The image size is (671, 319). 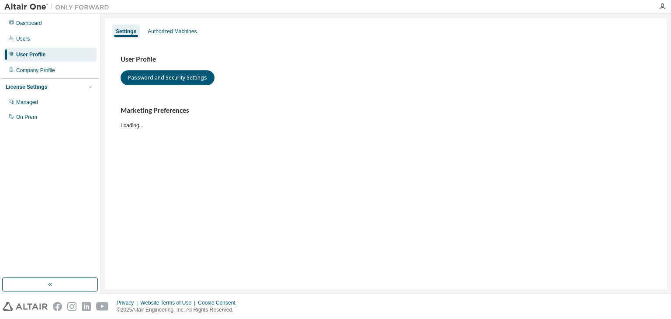 What do you see at coordinates (59, 7) in the screenshot?
I see `img: Altair One` at bounding box center [59, 7].